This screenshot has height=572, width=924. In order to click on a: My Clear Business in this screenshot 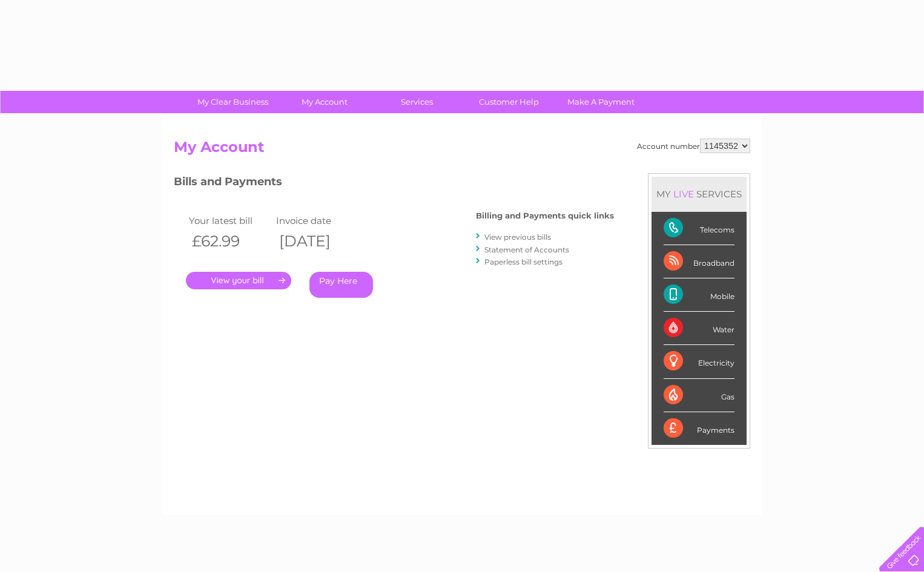, I will do `click(232, 102)`.